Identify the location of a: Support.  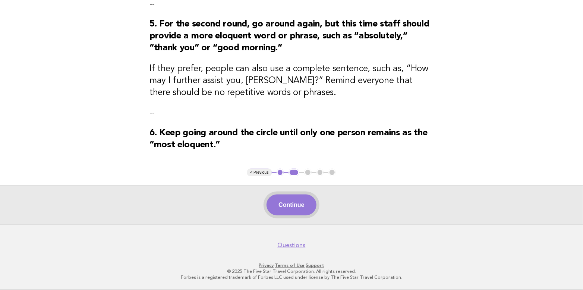
(315, 266).